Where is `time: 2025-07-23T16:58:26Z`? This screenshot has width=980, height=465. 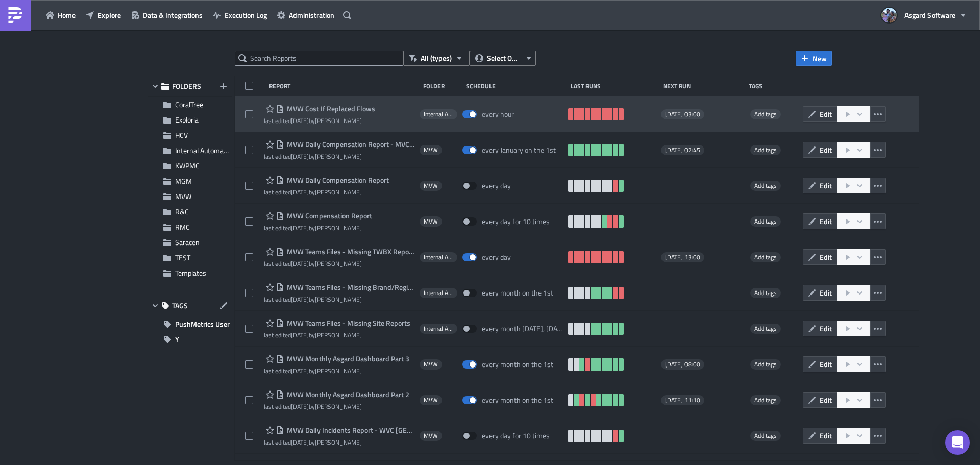 time: 2025-07-23T16:58:26Z is located at coordinates (300, 228).